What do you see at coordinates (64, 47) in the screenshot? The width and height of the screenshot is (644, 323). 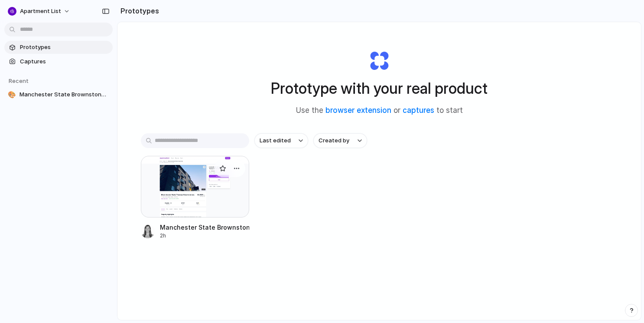 I see `span: Prototypes` at bounding box center [64, 47].